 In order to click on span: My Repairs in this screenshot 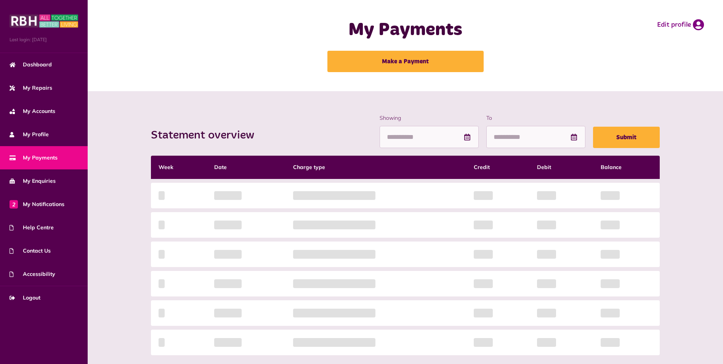, I will do `click(31, 88)`.